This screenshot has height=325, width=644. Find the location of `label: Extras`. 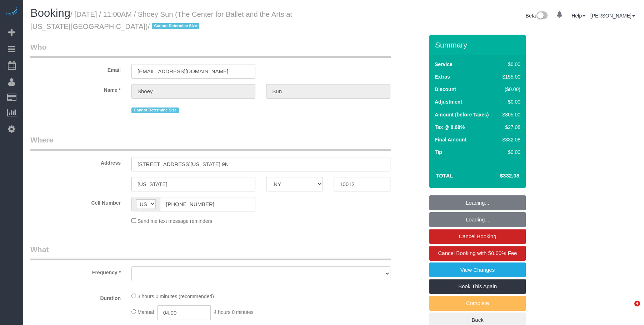

label: Extras is located at coordinates (442, 77).